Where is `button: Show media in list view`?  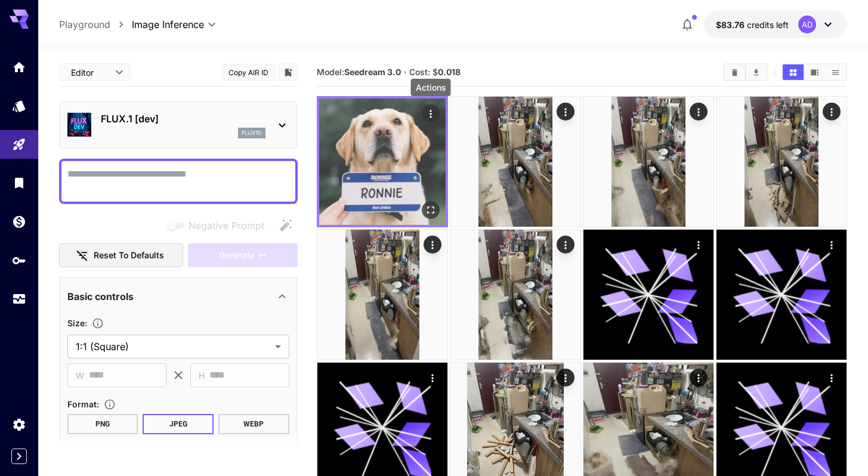
button: Show media in list view is located at coordinates (836, 73).